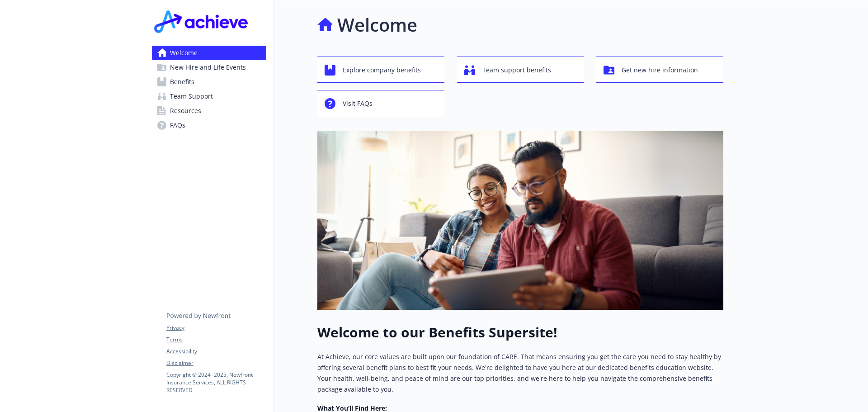 Image resolution: width=868 pixels, height=412 pixels. I want to click on button: Get new hire information, so click(659, 70).